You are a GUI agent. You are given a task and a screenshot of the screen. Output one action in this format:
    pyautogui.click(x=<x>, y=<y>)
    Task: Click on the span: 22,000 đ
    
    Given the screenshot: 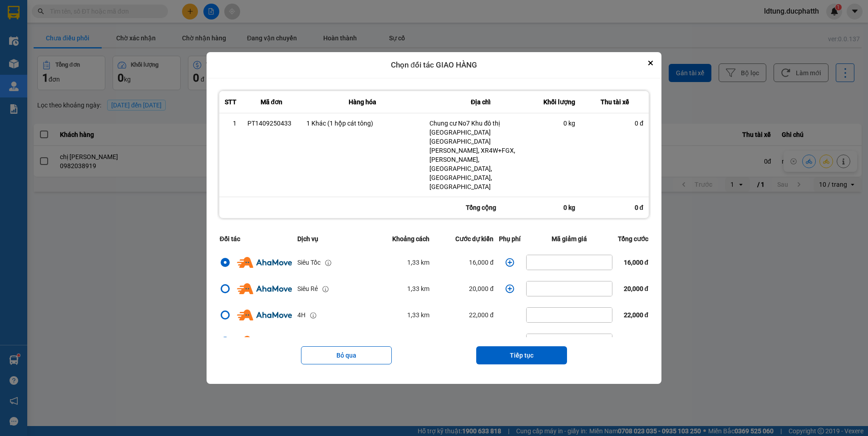 What is the action you would take?
    pyautogui.click(x=636, y=315)
    